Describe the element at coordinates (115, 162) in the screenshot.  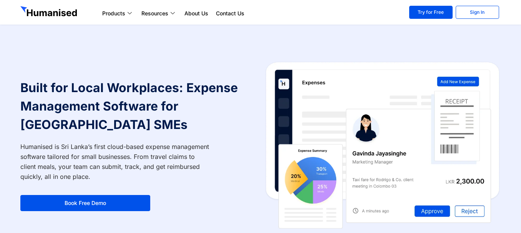
I see `p: Humanised is Sri Lanka’s first cloud-based expense management software tailored for small busines...` at that location.